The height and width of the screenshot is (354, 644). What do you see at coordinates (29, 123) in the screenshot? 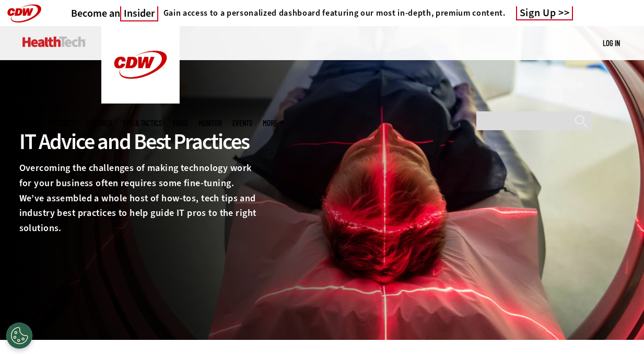
I see `span: Topics` at bounding box center [29, 123].